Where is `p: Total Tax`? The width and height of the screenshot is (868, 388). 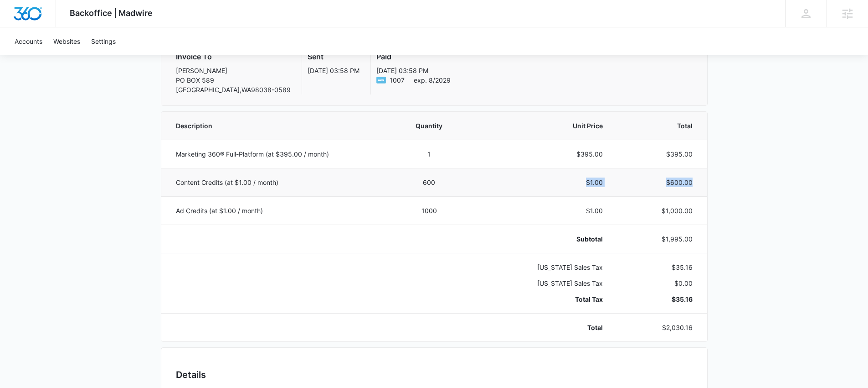
p: Total Tax is located at coordinates (542, 299).